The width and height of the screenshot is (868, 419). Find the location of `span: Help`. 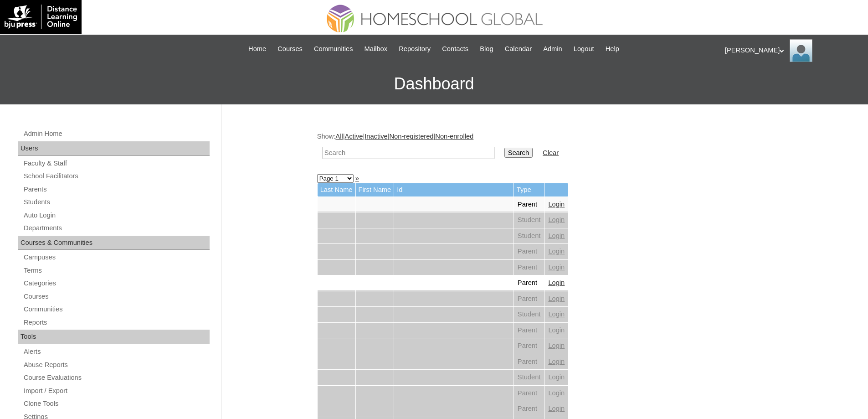

span: Help is located at coordinates (612, 49).